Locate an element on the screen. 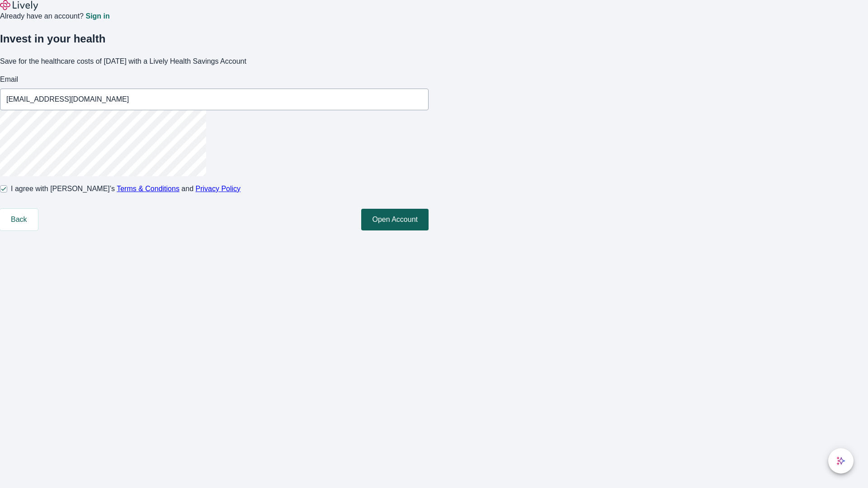 The height and width of the screenshot is (488, 868). svg: Lively AI Assistant is located at coordinates (841, 461).